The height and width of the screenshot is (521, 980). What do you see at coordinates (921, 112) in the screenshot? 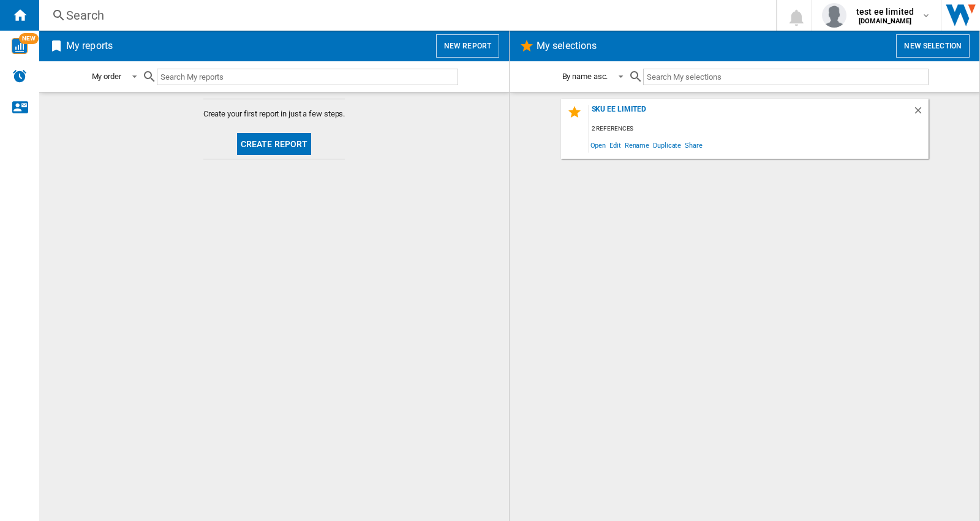
I see `div: Delete` at bounding box center [921, 112].